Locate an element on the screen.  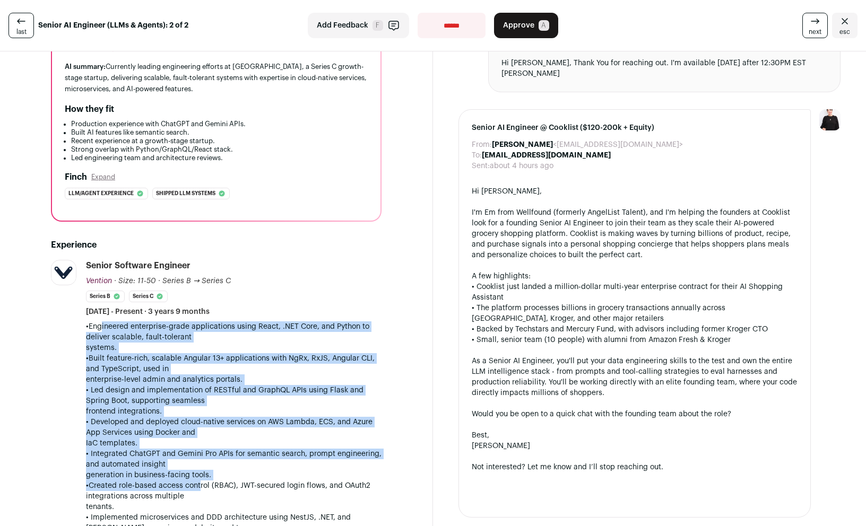
span: · Size: 11-50 is located at coordinates (135, 281).